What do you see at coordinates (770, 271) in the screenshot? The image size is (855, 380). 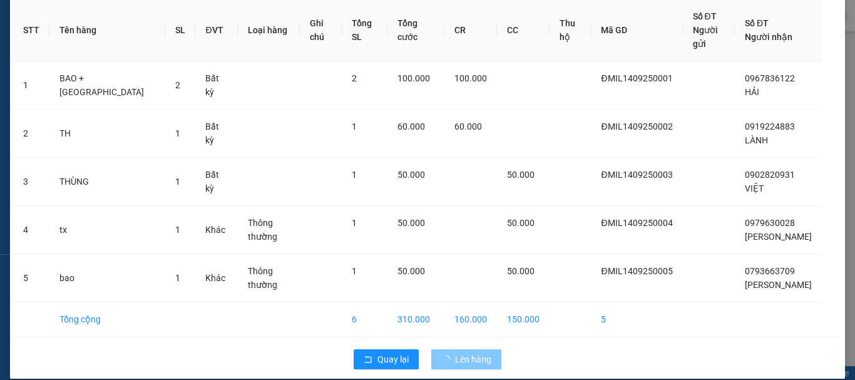 I see `span: 0793663709` at bounding box center [770, 271].